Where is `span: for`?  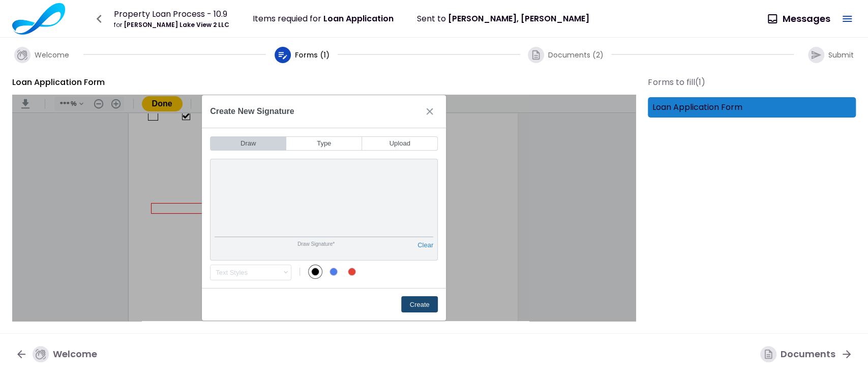
span: for is located at coordinates (118, 24).